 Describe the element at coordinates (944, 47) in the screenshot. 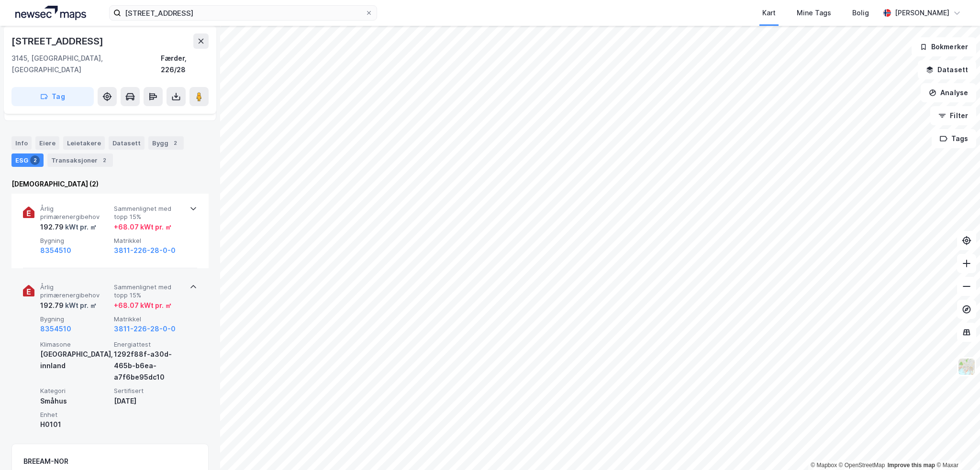

I see `button: Bokmerker` at that location.